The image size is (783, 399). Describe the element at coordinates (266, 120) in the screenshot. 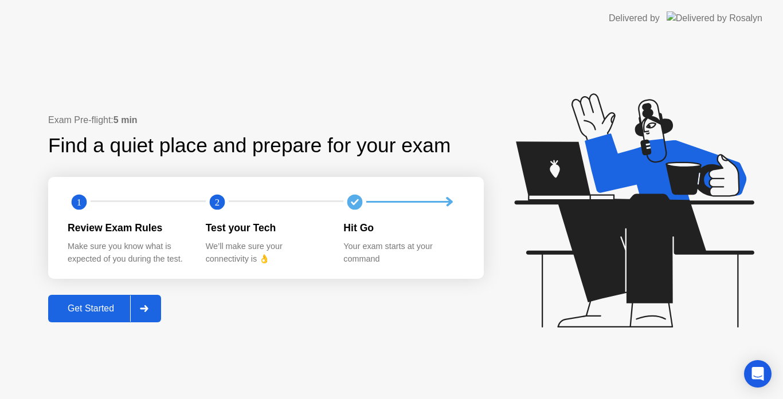

I see `div: Exam Pre-flight:` at that location.